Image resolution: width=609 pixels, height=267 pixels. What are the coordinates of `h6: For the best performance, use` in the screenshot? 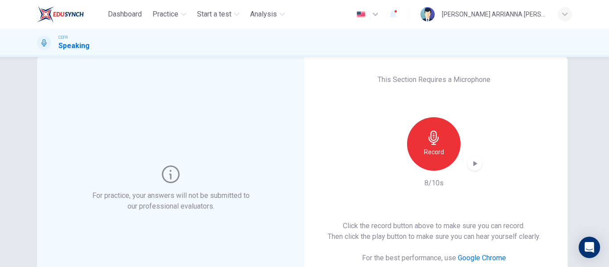 It's located at (434, 258).